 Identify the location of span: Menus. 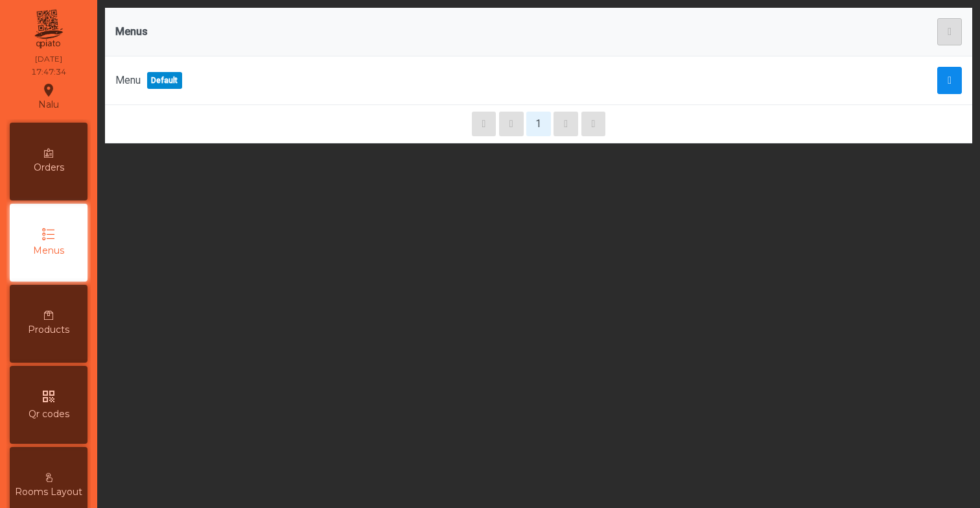
(49, 251).